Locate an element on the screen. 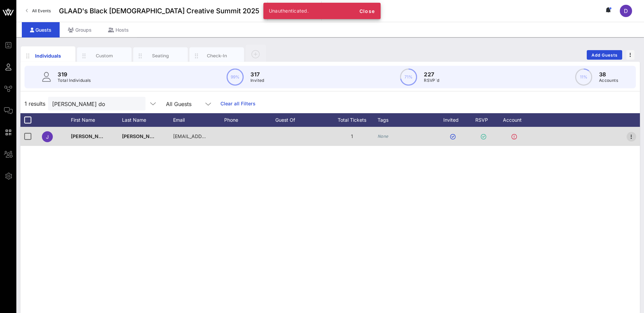  div: Seating is located at coordinates (161, 56).